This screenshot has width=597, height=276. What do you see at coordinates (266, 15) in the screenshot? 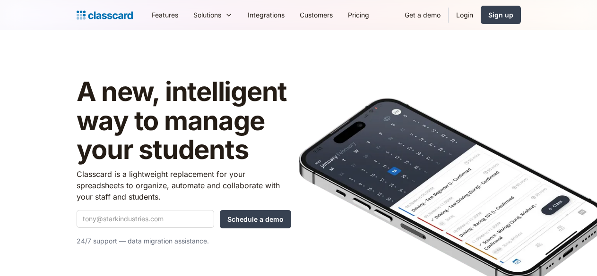
I see `a: Integrations` at bounding box center [266, 15].